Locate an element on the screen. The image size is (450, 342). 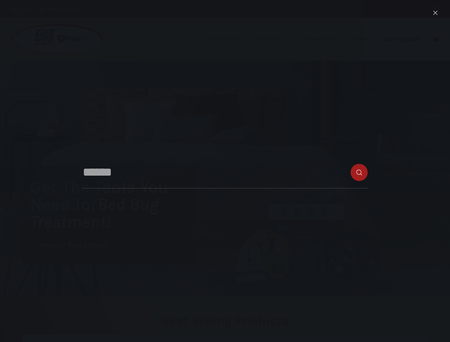
a: View our Best Sellers! is located at coordinates (73, 245).